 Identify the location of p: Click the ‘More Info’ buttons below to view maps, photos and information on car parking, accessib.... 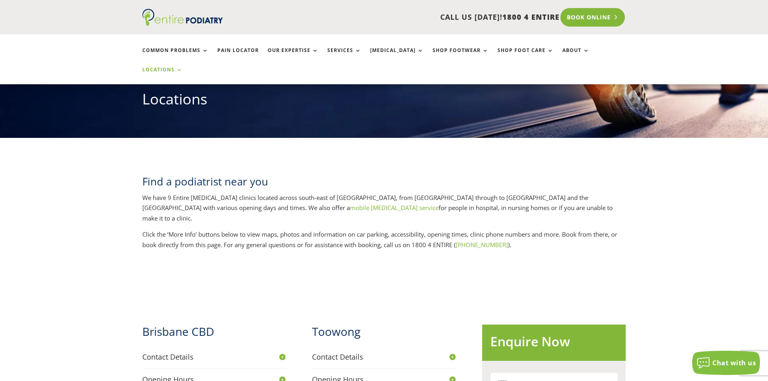
(384, 239).